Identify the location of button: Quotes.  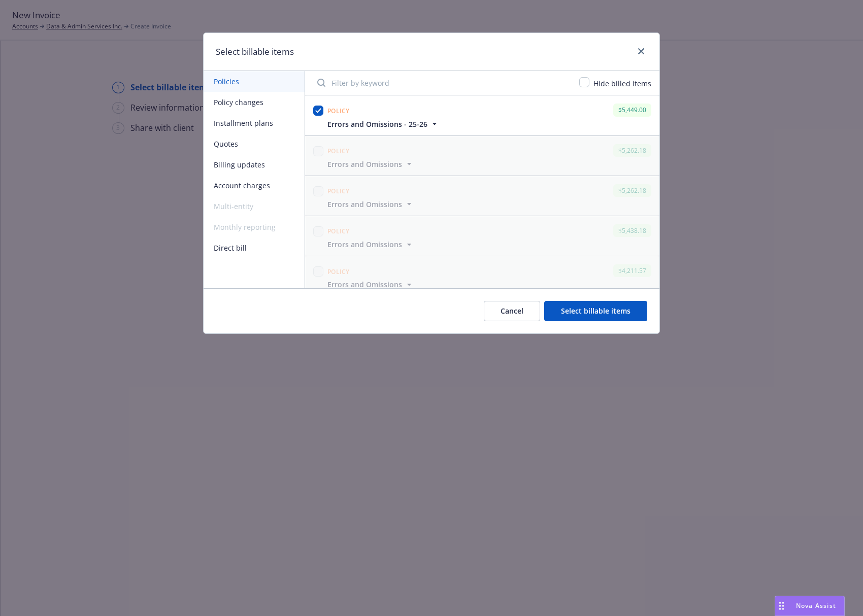
(254, 144).